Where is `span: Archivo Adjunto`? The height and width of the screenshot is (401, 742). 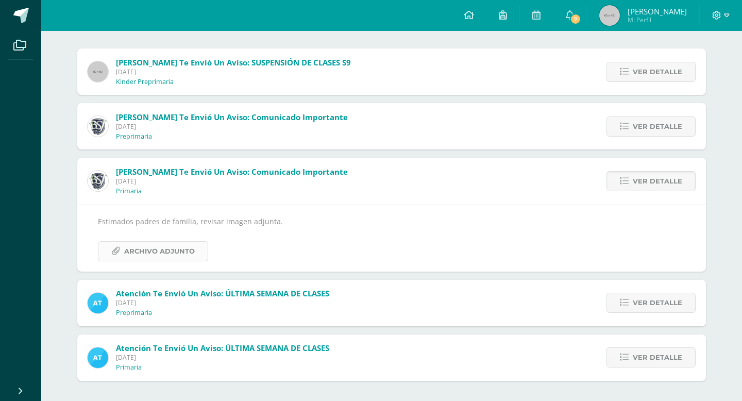
span: Archivo Adjunto is located at coordinates (159, 251).